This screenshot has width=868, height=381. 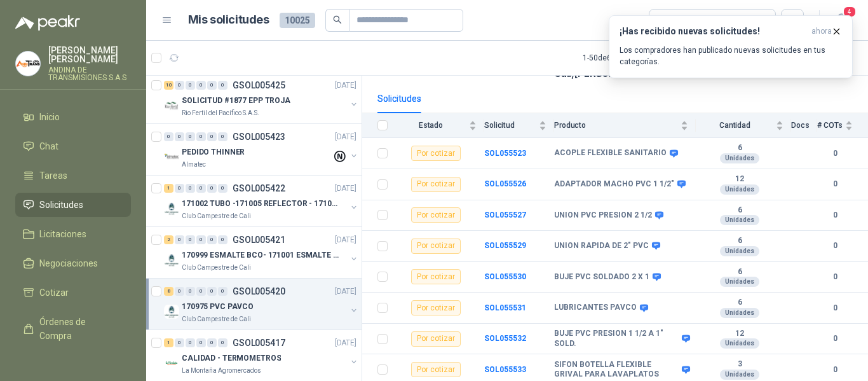 What do you see at coordinates (53, 176) in the screenshot?
I see `span: Tareas` at bounding box center [53, 176].